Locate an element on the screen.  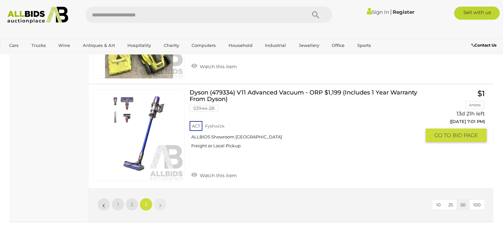
b: Contact Us is located at coordinates (484, 45).